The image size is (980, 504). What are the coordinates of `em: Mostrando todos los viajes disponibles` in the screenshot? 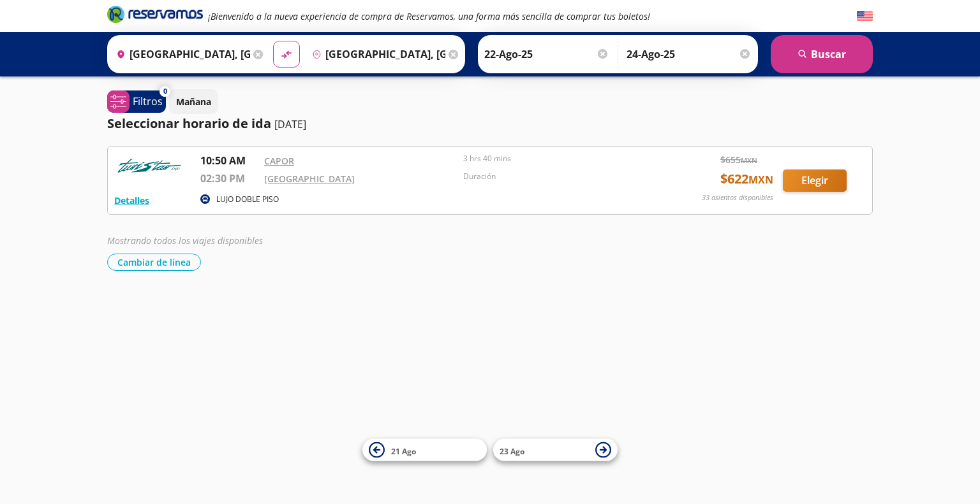 It's located at (185, 240).